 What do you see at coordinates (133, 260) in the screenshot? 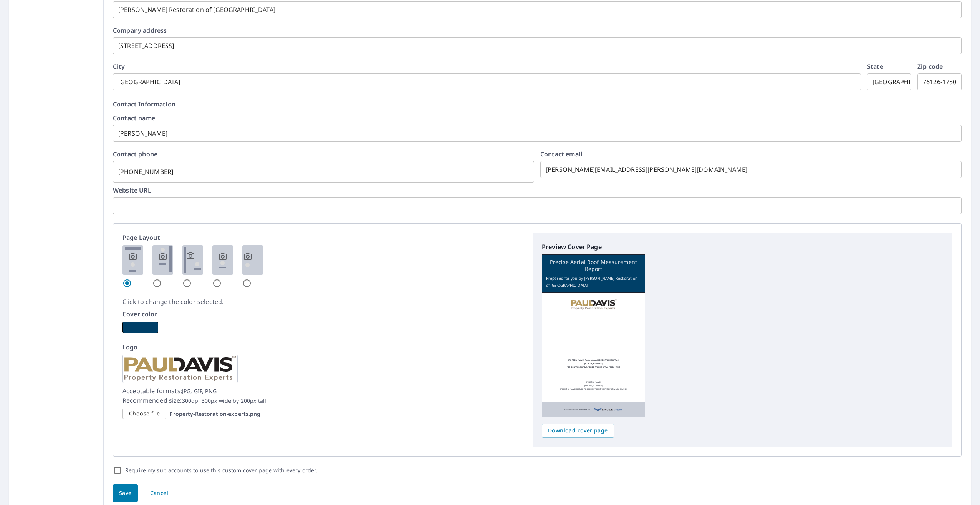
I see `img: 1` at bounding box center [133, 260].